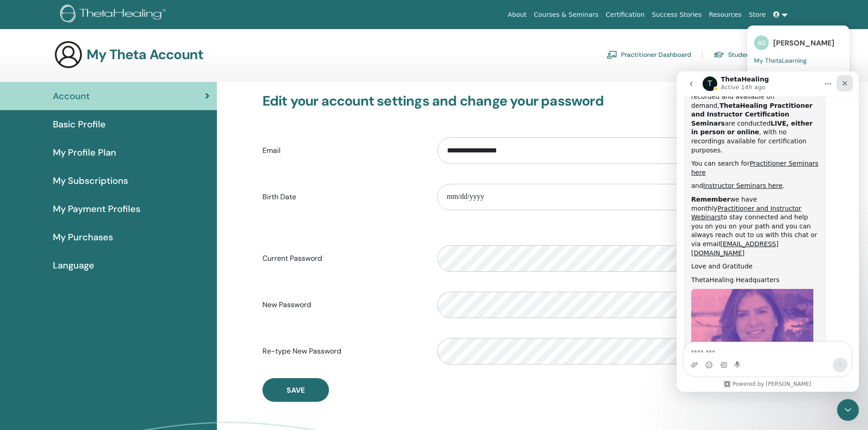  I want to click on button: Gif picker, so click(47, 294).